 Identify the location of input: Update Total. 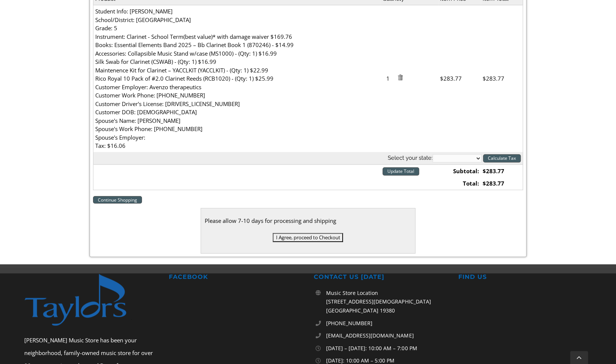
(401, 172).